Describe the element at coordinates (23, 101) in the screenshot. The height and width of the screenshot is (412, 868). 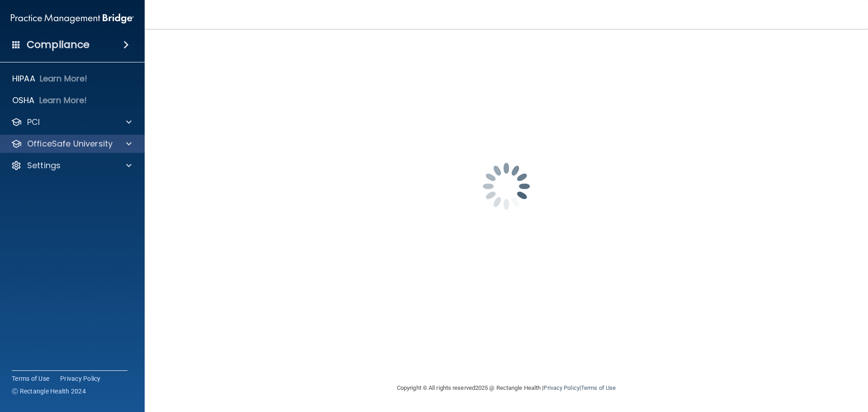
I see `p: OSHA` at that location.